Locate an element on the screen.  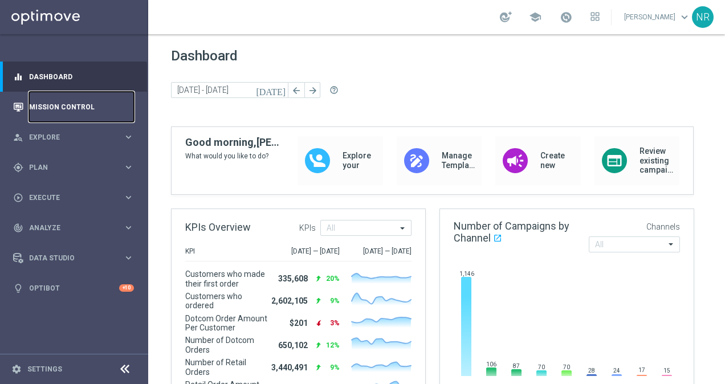
span: keyboard_arrow_down is located at coordinates (684, 17).